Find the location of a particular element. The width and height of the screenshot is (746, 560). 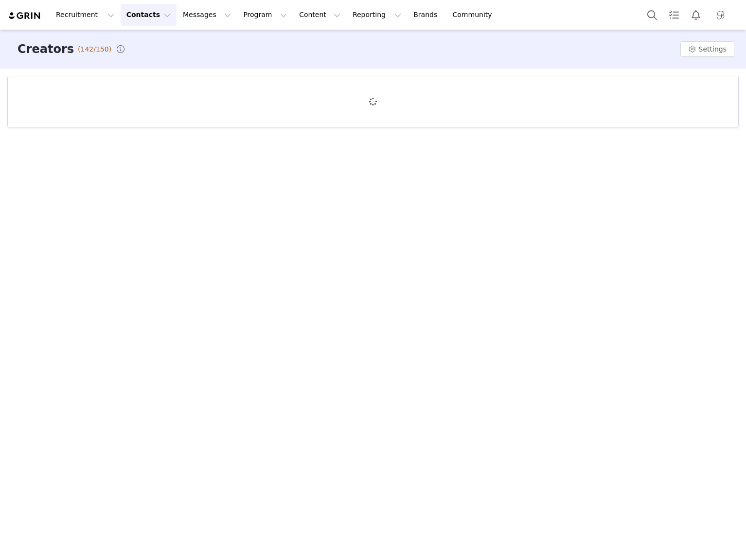

button: Contacts is located at coordinates (148, 15).